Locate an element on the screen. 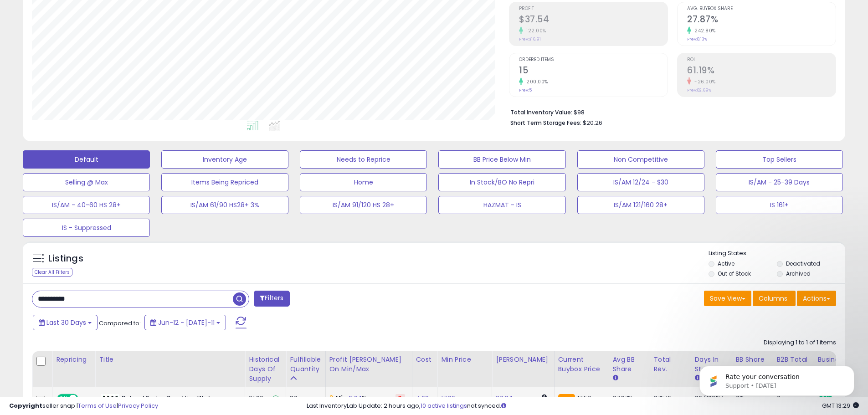 The width and height of the screenshot is (868, 415). button: IS/AM 61/90 HS28+ 3% is located at coordinates (224, 205).